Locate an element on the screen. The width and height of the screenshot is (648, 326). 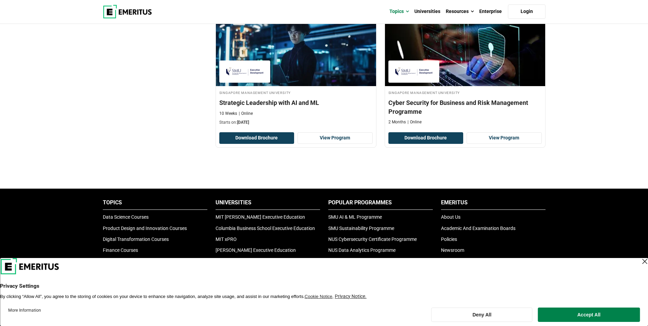
a: NUS Cybersecurity Certificate Programme is located at coordinates (373, 239).